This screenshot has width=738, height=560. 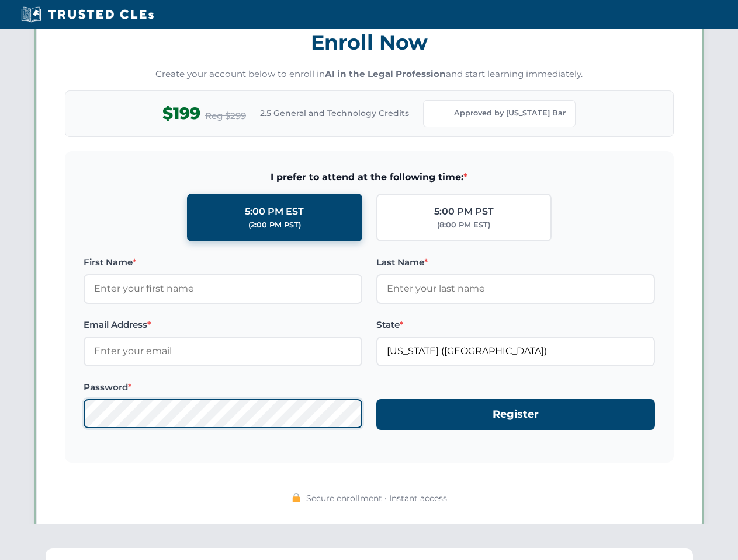 What do you see at coordinates (223, 263) in the screenshot?
I see `label: First Name` at bounding box center [223, 263].